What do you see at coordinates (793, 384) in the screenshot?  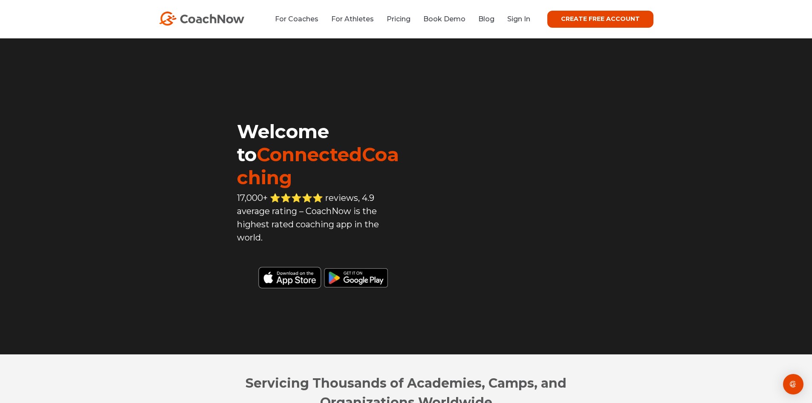 I see `div: Open Intercom Messenger` at bounding box center [793, 384].